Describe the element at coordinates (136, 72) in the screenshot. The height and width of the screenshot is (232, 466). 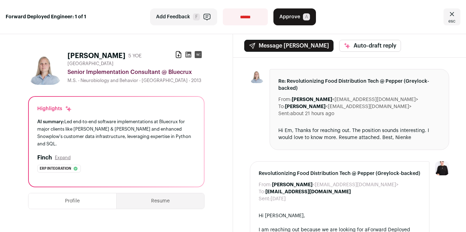
I see `div: Senior Implementation Consultant @ Bluecrux` at that location.